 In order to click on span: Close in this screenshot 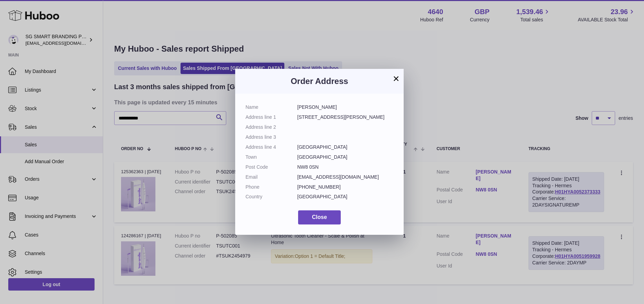, I will do `click(319, 217)`.